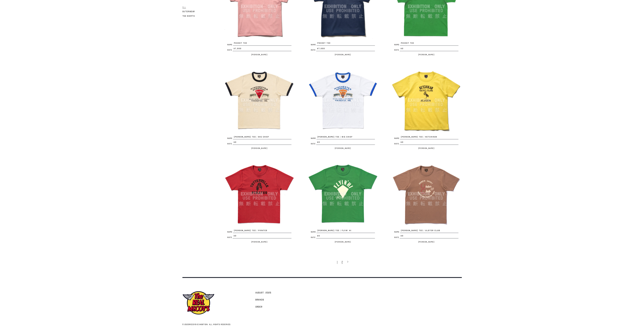  Describe the element at coordinates (342, 262) in the screenshot. I see `span: 2` at that location.